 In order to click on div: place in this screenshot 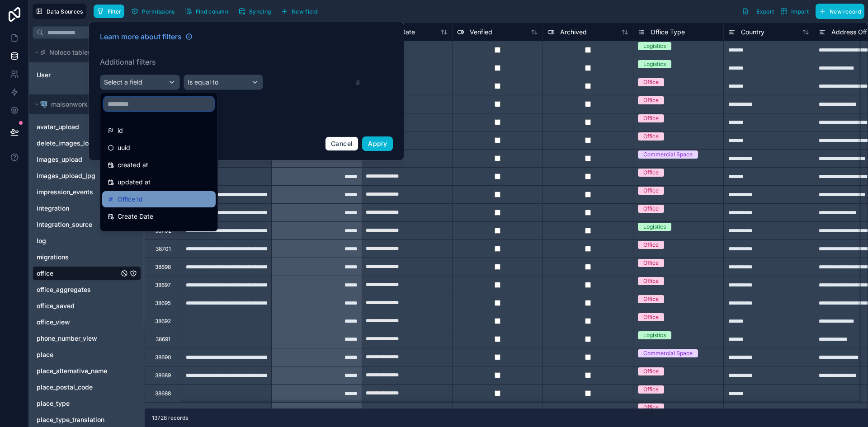, I will do `click(87, 355)`.